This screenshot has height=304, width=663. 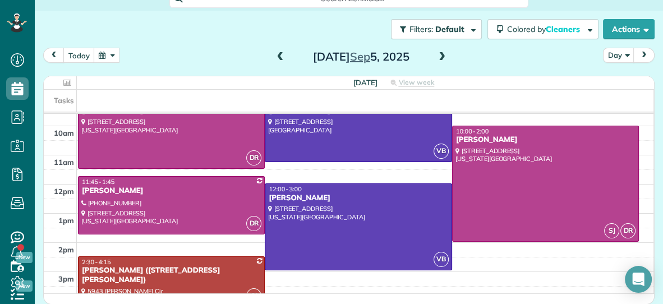 What do you see at coordinates (54, 55) in the screenshot?
I see `button: prev` at bounding box center [54, 55].